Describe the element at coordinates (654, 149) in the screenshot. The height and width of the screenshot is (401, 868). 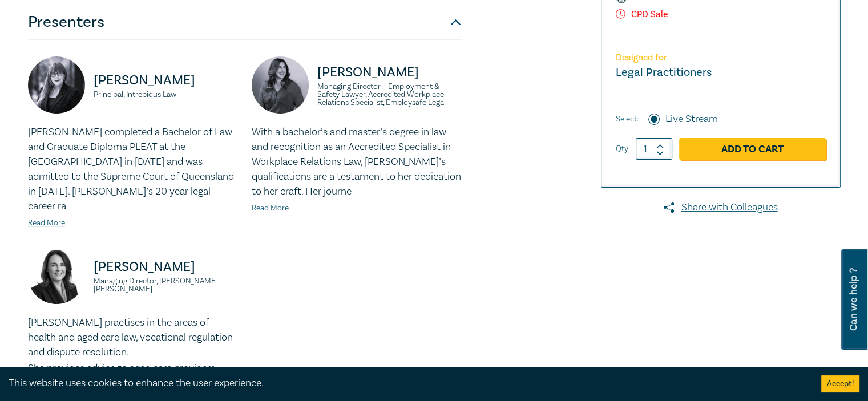
I see `input: 1` at that location.